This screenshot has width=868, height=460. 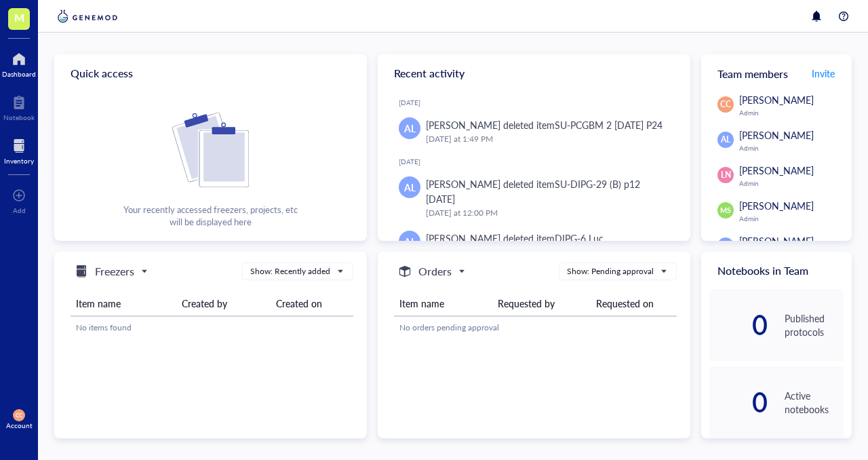 What do you see at coordinates (19, 73) in the screenshot?
I see `div: Dashboard` at bounding box center [19, 73].